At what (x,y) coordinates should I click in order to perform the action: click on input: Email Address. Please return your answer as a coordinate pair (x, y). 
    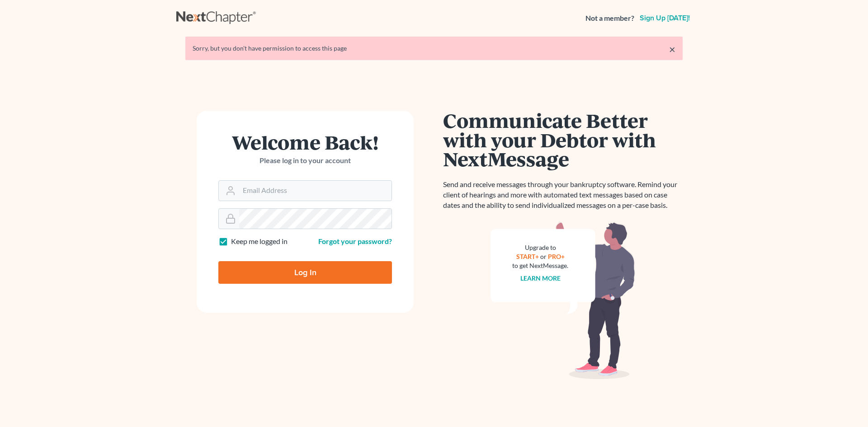
    Looking at the image, I should click on (315, 190).